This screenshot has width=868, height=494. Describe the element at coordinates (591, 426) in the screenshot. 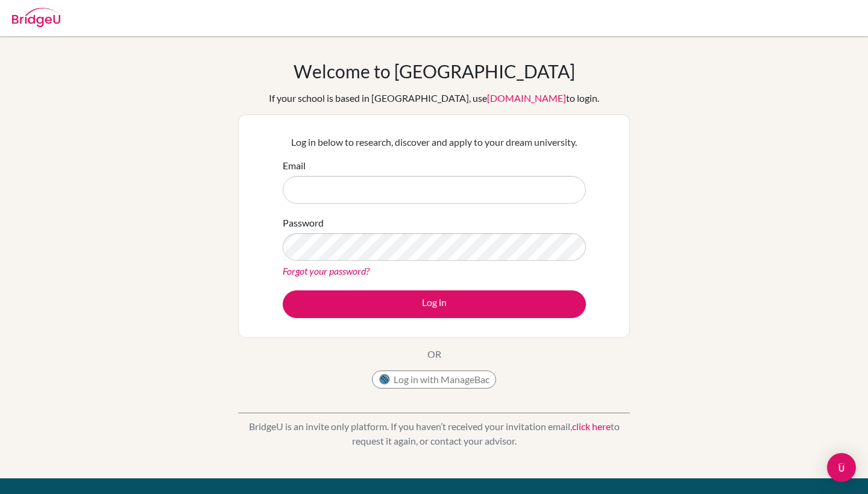

I see `a: click here` at that location.